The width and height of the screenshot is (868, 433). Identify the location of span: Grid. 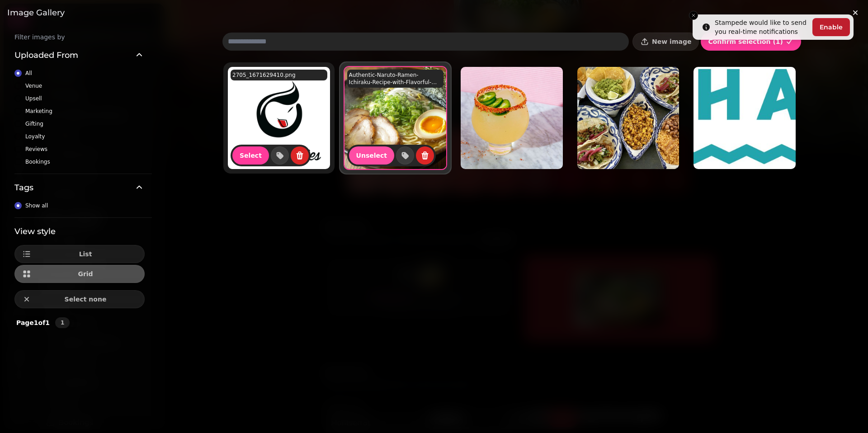
(85, 274).